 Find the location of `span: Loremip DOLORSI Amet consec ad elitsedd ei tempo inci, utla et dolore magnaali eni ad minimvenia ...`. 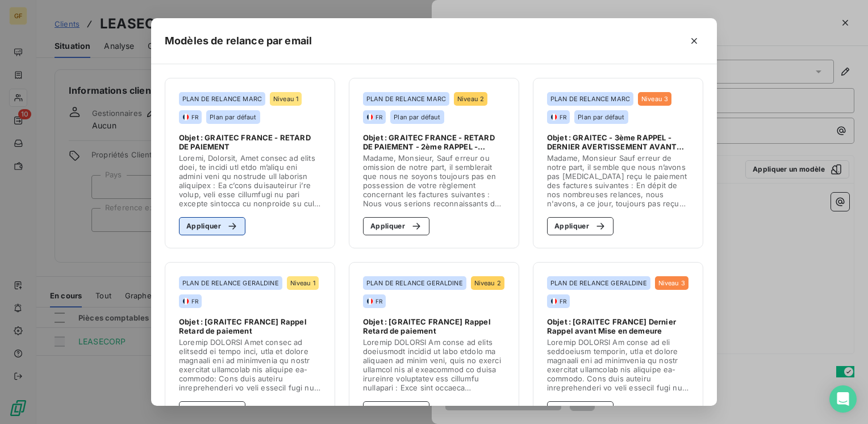

span: Loremip DOLORSI Amet consec ad elitsedd ei tempo inci, utla et dolore magnaali eni ad minimvenia ... is located at coordinates (250, 365).